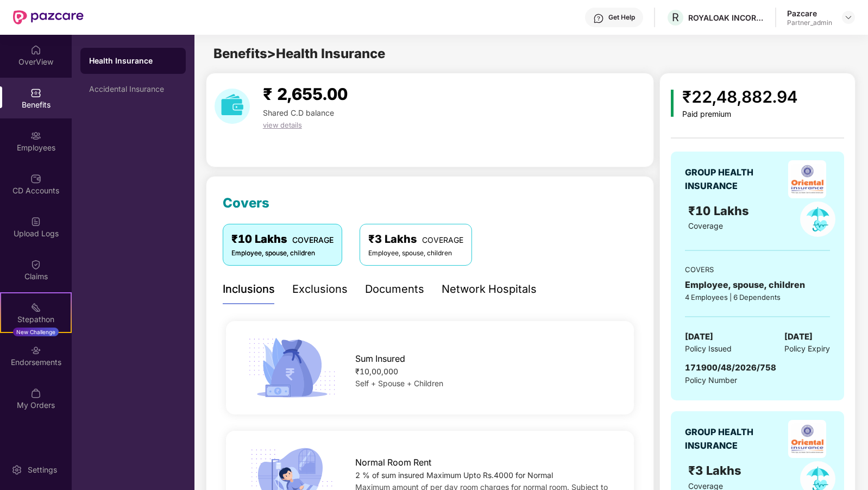  What do you see at coordinates (727, 17) in the screenshot?
I see `div: ROYALOAK INCORPORATION PRIVATE LIMITED` at bounding box center [727, 17].